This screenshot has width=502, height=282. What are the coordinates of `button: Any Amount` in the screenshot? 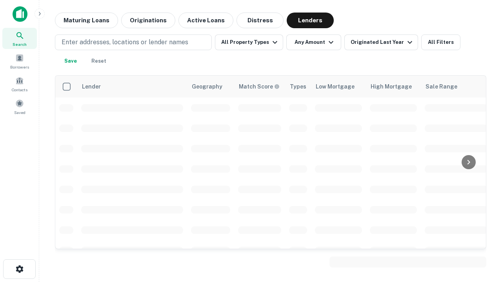 It's located at (314, 42).